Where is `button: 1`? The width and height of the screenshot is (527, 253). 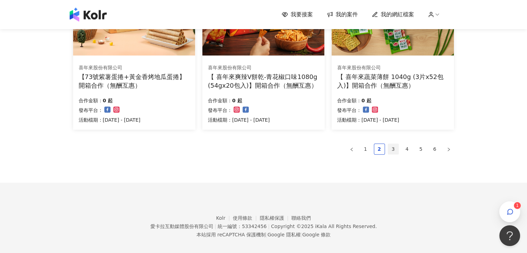
button: 1 is located at coordinates (509, 212).